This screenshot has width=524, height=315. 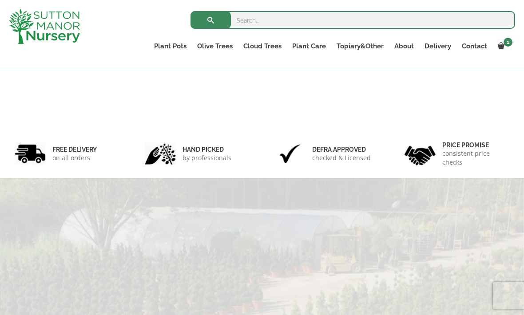 What do you see at coordinates (508, 42) in the screenshot?
I see `span: 1` at bounding box center [508, 42].